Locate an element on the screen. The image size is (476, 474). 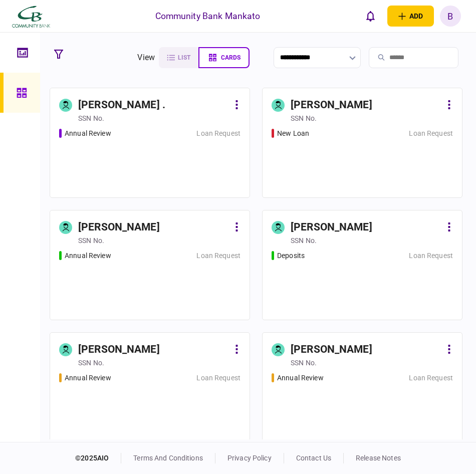
span: cards is located at coordinates (231, 57).